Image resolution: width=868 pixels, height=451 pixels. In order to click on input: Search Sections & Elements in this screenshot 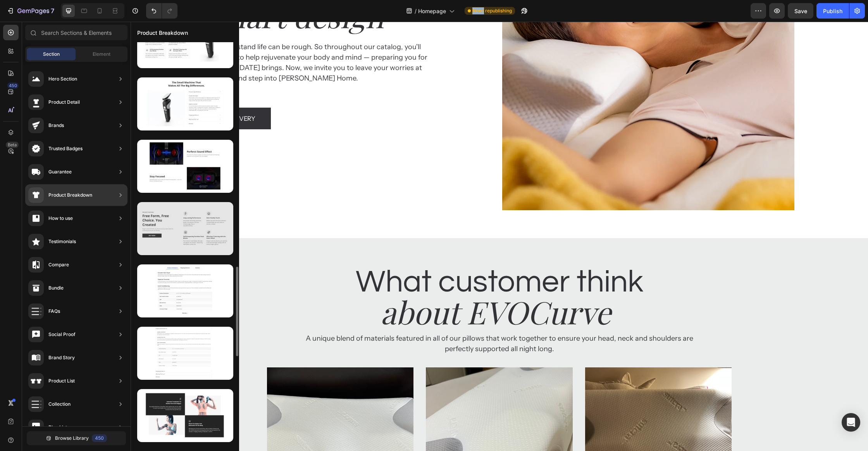, I will do `click(76, 32)`.